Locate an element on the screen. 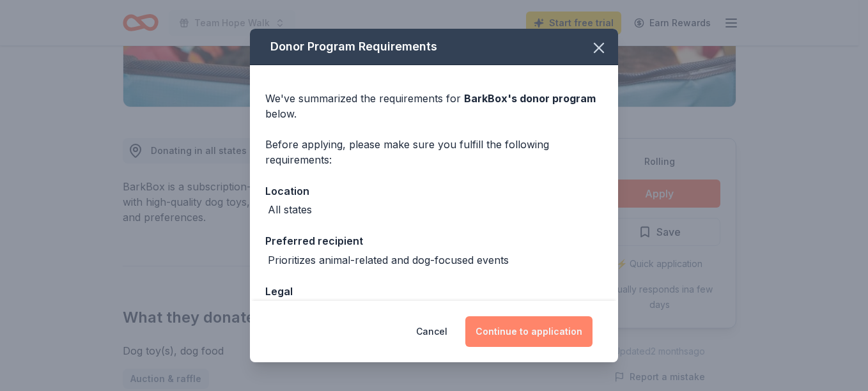 This screenshot has height=391, width=868. div: Before applying, please make sure you fulfill the following requirements: is located at coordinates (434, 152).